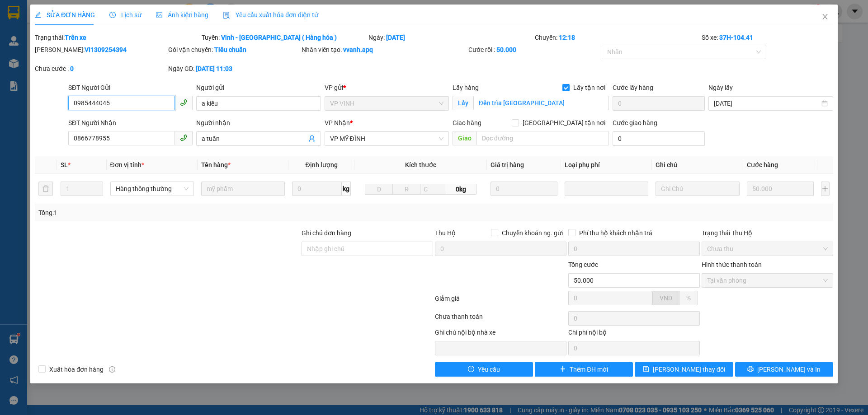 The width and height of the screenshot is (868, 415). What do you see at coordinates (159, 15) in the screenshot?
I see `span: picture` at bounding box center [159, 15].